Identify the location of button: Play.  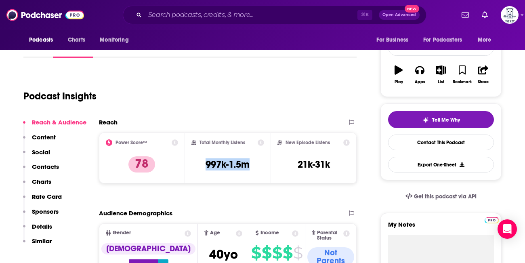
(398, 75).